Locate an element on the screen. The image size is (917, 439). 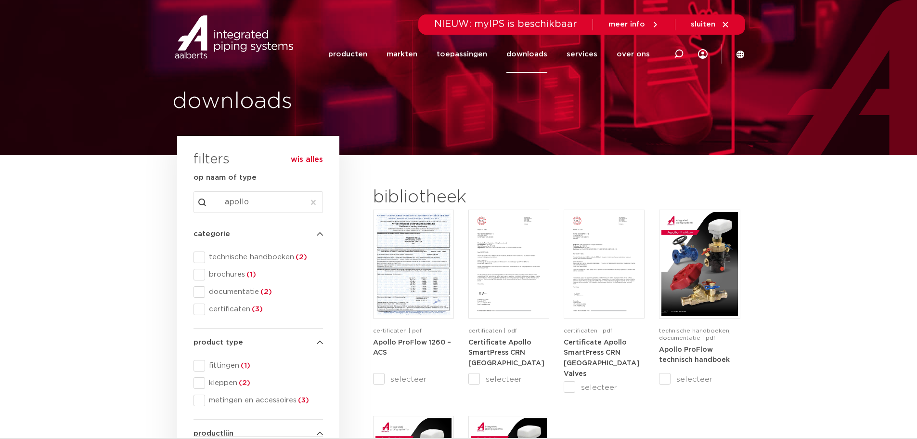
span: metingen en accessoires is located at coordinates (264, 400).